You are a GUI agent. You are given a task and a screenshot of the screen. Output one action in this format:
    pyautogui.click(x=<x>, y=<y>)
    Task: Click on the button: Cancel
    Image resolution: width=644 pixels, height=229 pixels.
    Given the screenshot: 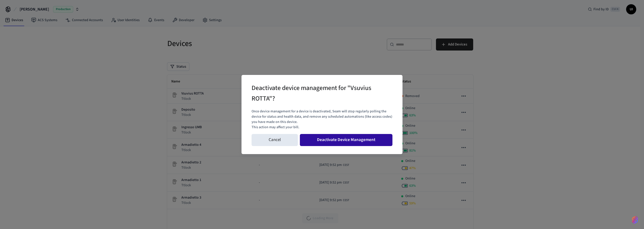 What is the action you would take?
    pyautogui.click(x=275, y=140)
    